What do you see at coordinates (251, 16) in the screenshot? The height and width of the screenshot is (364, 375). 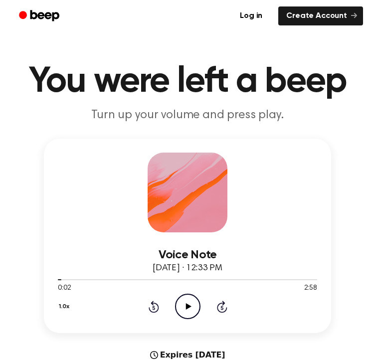 I see `a: Log in` at bounding box center [251, 16].